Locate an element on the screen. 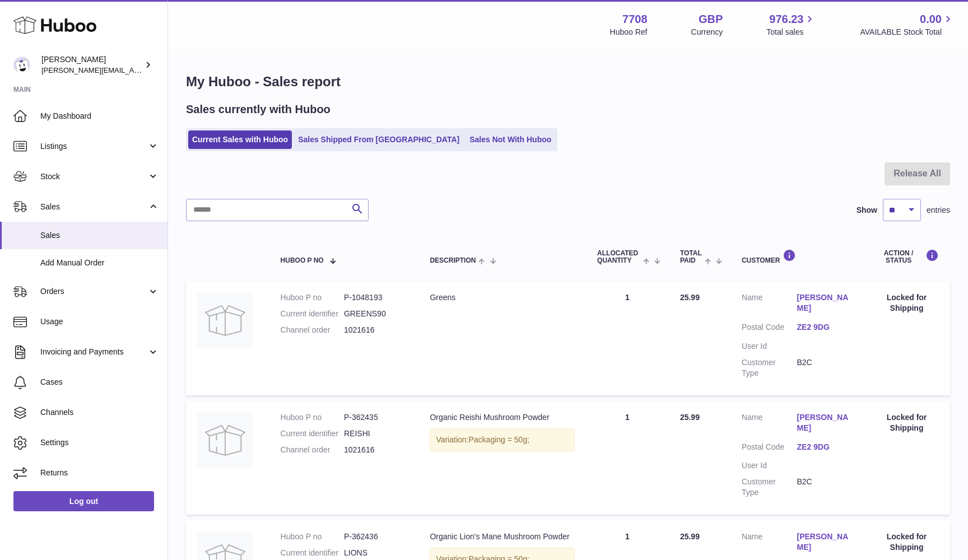  div: Action / Status is located at coordinates (907, 257).